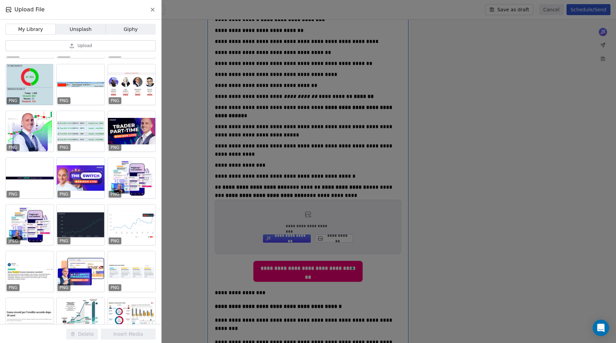  What do you see at coordinates (81, 29) in the screenshot?
I see `span: Unsplash` at bounding box center [81, 29].